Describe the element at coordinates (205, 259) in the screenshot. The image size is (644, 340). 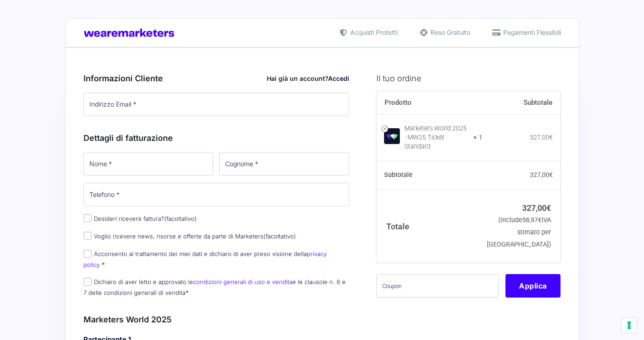
I see `label: Acconsento al trattamento dei miei dati e dichiaro di aver preso visione della` at that location.